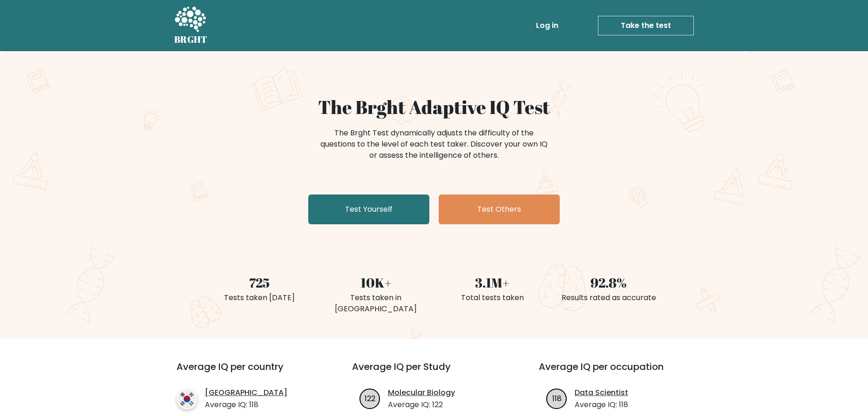 This screenshot has height=416, width=868. Describe the element at coordinates (376, 282) in the screenshot. I see `div: 10K+` at that location.